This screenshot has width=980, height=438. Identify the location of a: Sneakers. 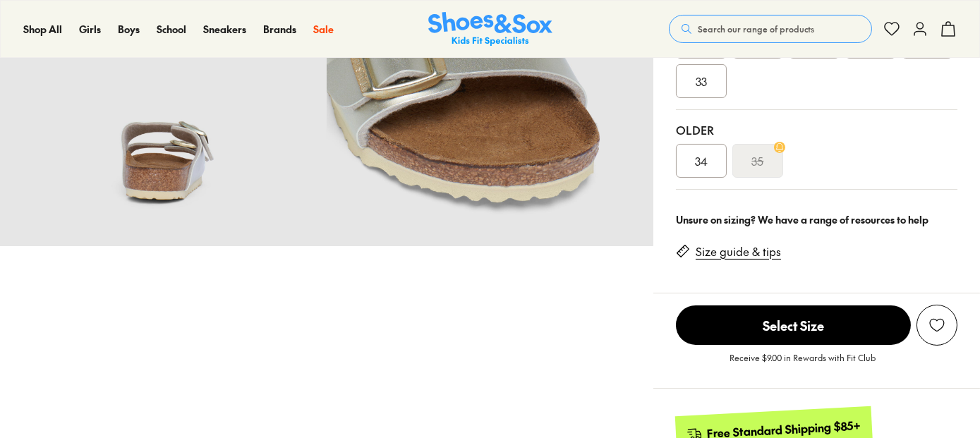
(225, 29).